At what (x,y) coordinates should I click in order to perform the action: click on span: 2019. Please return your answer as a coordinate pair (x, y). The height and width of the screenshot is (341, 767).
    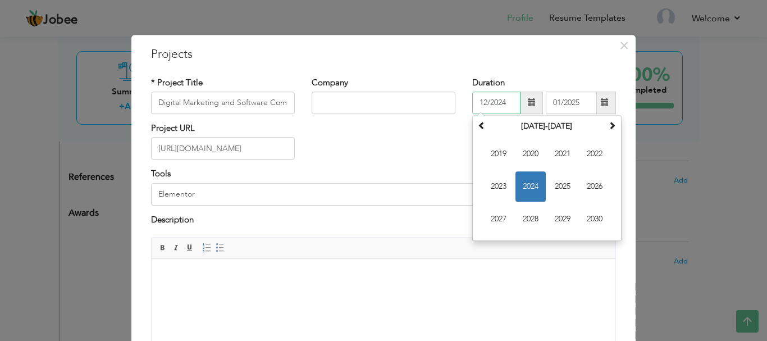
    Looking at the image, I should click on (499, 154).